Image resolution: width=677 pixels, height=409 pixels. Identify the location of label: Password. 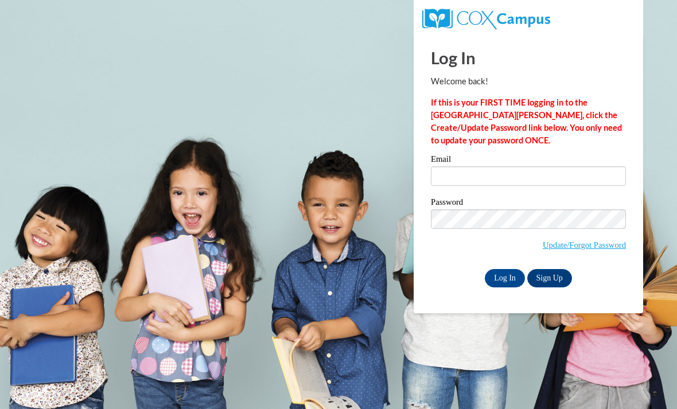
(529, 204).